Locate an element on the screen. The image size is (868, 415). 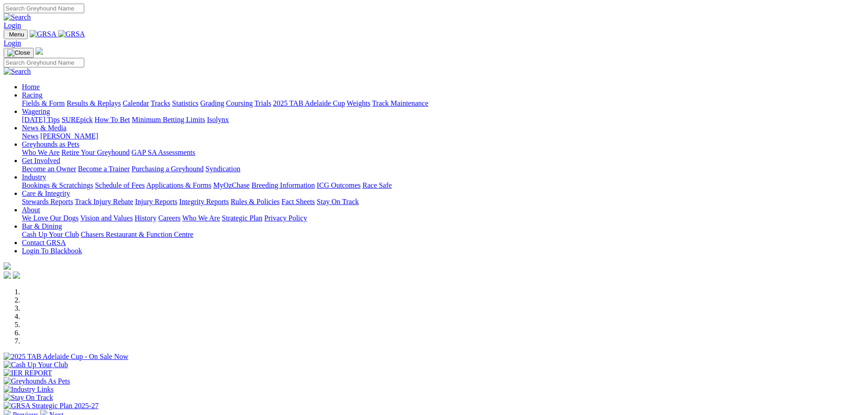
a: Coursing is located at coordinates (239, 103).